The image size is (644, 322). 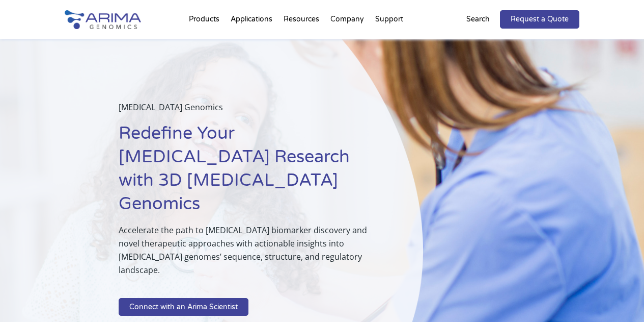 What do you see at coordinates (539, 20) in the screenshot?
I see `a: Request a Quote` at bounding box center [539, 20].